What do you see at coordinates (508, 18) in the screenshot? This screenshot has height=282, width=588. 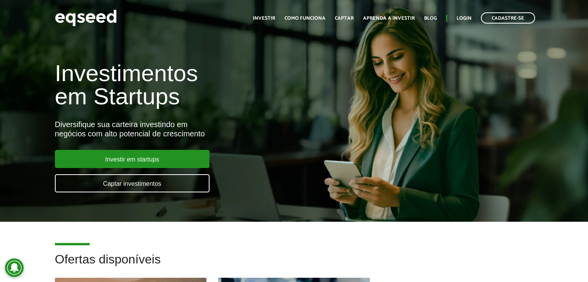 I see `a: Cadastre-se` at bounding box center [508, 18].